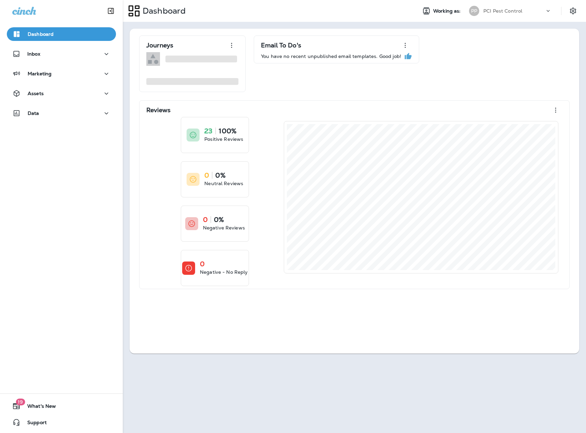 This screenshot has height=433, width=586. Describe the element at coordinates (34, 54) in the screenshot. I see `p: Inbox` at that location.